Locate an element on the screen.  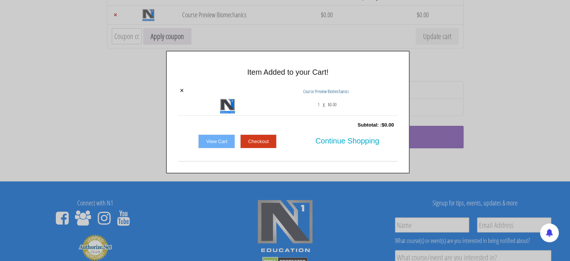
p: x is located at coordinates (324, 104).